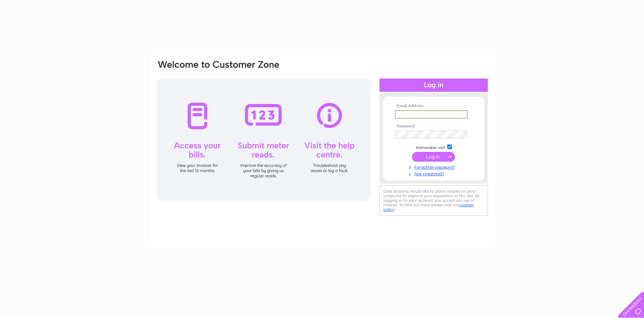 Image resolution: width=644 pixels, height=318 pixels. Describe the element at coordinates (433, 201) in the screenshot. I see `div: Clear Business would like to place cookies on your computer to improve your experience of the sit...` at that location.